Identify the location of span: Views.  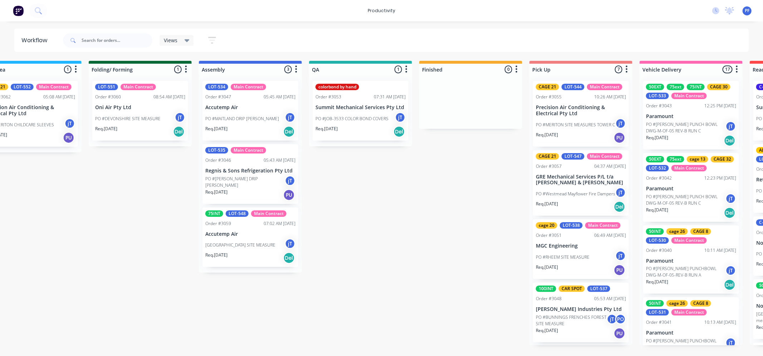
(171, 40).